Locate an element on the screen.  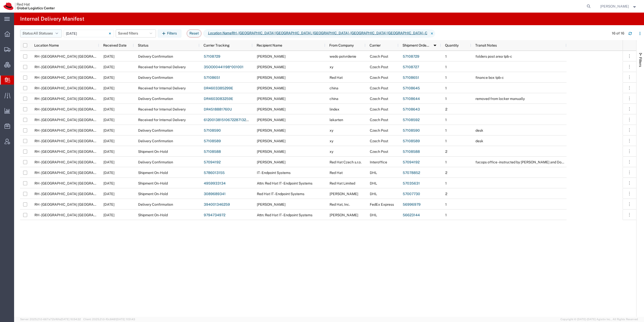
span: Red Hat Czech s.r.o. is located at coordinates (345, 162).